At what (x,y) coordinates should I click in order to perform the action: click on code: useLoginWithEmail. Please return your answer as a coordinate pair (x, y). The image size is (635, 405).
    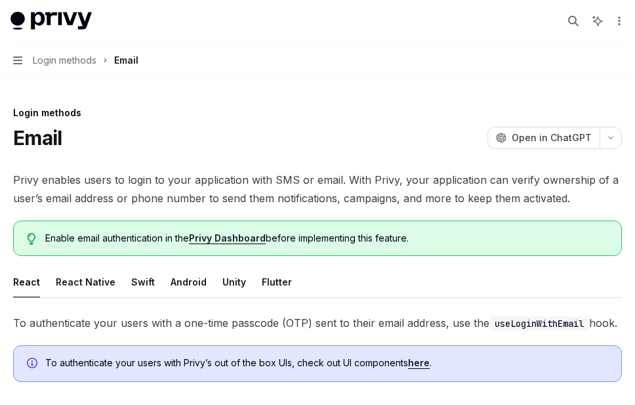
    Looking at the image, I should click on (539, 323).